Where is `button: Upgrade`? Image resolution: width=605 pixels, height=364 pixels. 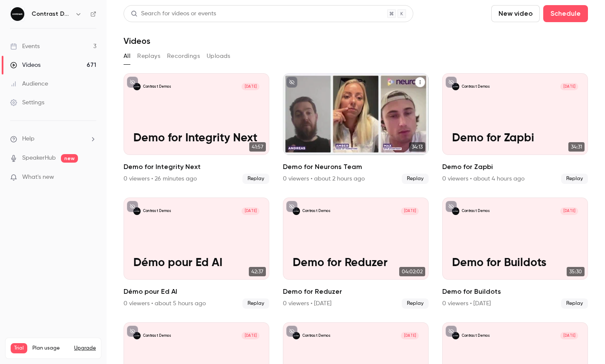 button: Upgrade is located at coordinates (85, 348).